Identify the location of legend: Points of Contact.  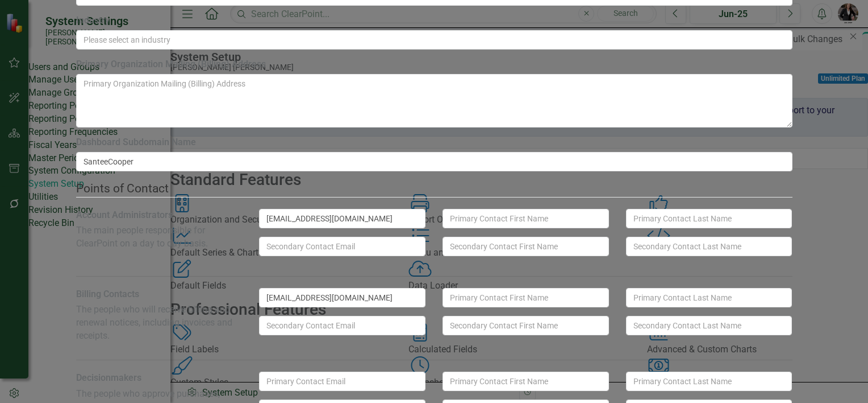
(434, 188).